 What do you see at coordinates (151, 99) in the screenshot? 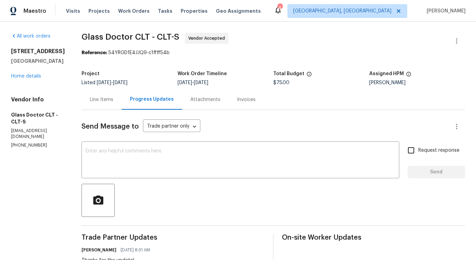
I see `div: Progress Updates` at bounding box center [151, 99].